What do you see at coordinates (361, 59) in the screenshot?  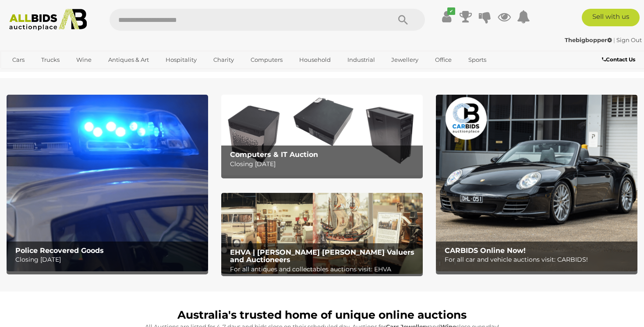 I see `a: Industrial` at bounding box center [361, 59].